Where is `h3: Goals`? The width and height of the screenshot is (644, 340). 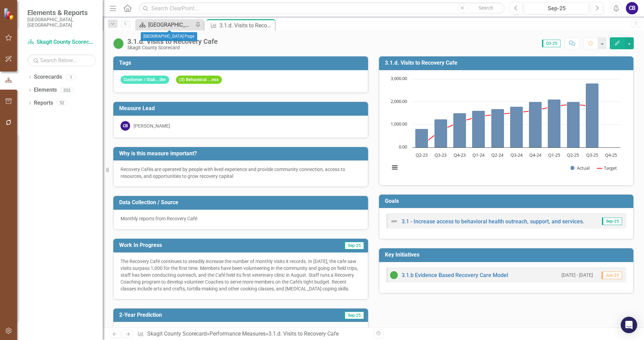 h3: Goals is located at coordinates (507, 201).